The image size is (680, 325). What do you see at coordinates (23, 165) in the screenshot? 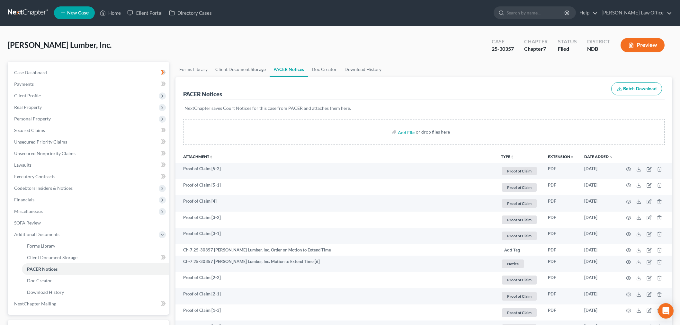
I see `span: Lawsuits` at bounding box center [23, 165].